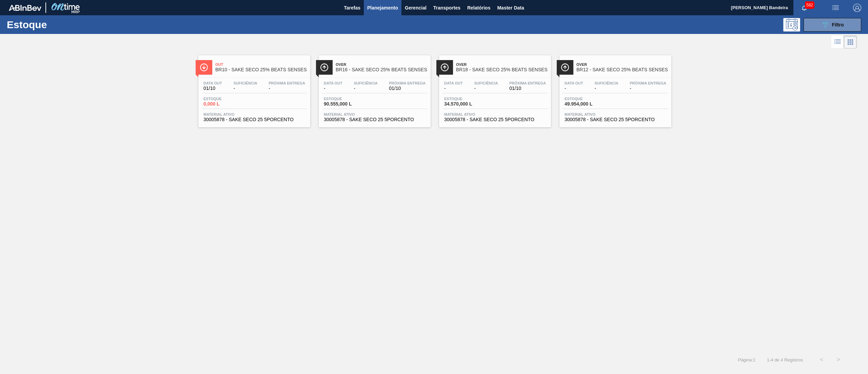 This screenshot has width=868, height=374. What do you see at coordinates (468, 104) in the screenshot?
I see `span: 34.570,000 L` at bounding box center [468, 104].